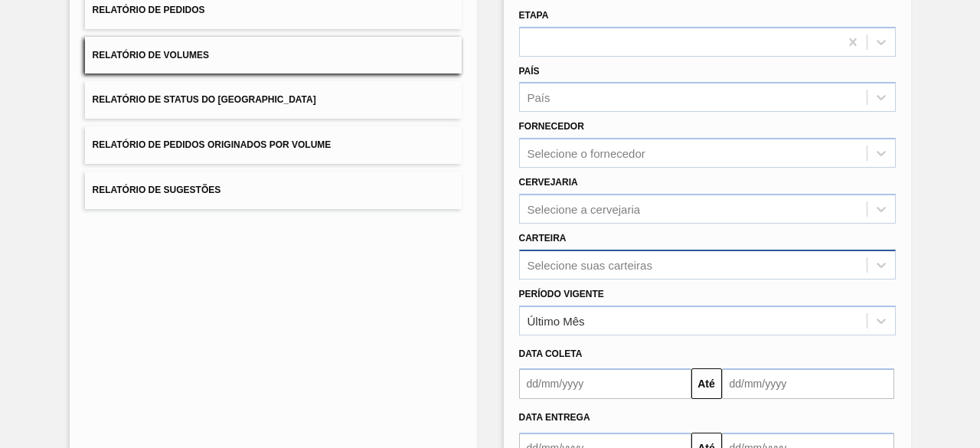 This screenshot has height=448, width=980. What do you see at coordinates (585, 208) in the screenshot?
I see `div: Selecione a cervejaria` at bounding box center [585, 208].